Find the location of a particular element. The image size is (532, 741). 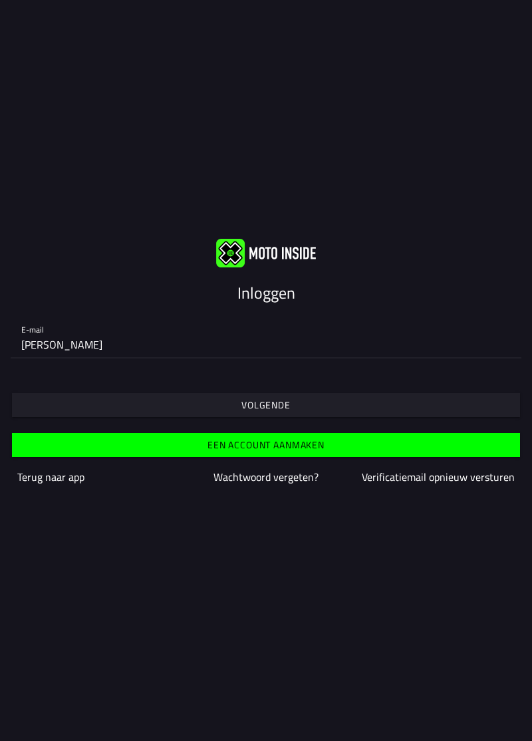

ion-text: Wachtwoord vergeten? is located at coordinates (266, 477).